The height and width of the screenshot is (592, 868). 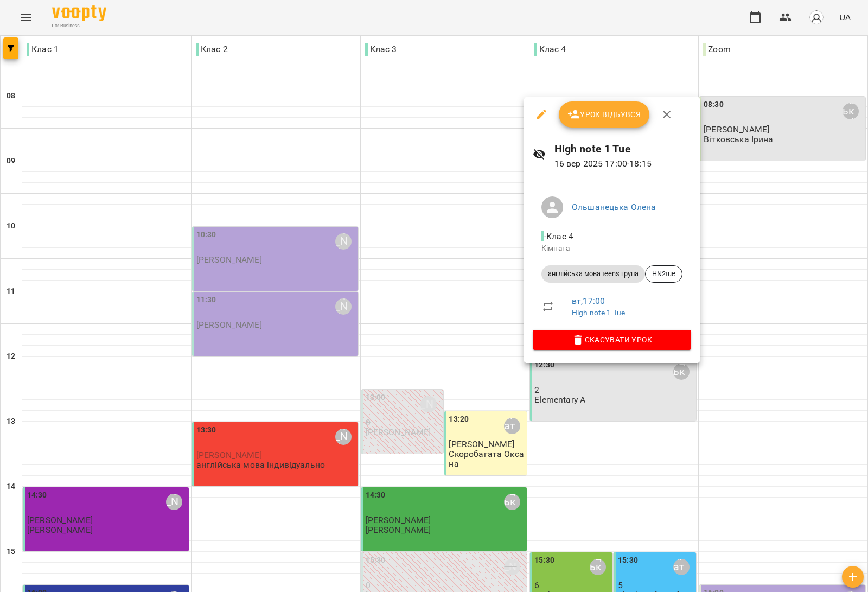 What do you see at coordinates (612, 248) in the screenshot?
I see `p: Кімната` at bounding box center [612, 248].